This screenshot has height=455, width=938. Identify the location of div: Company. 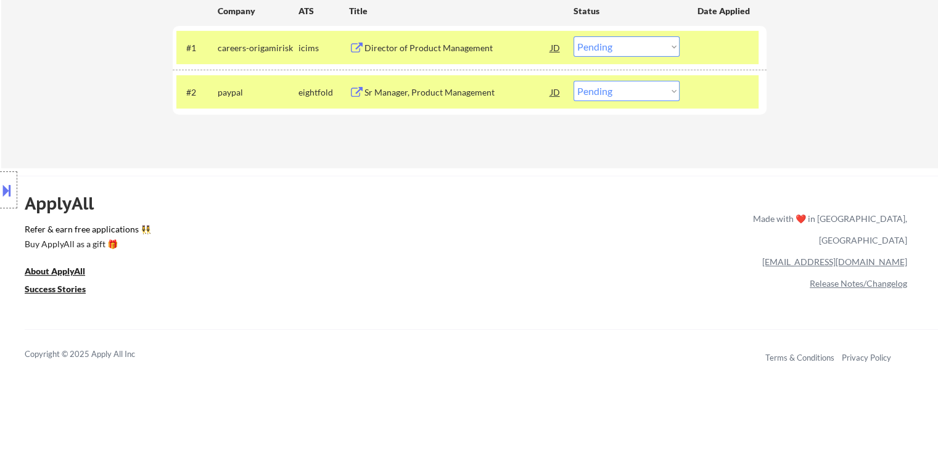
(258, 11).